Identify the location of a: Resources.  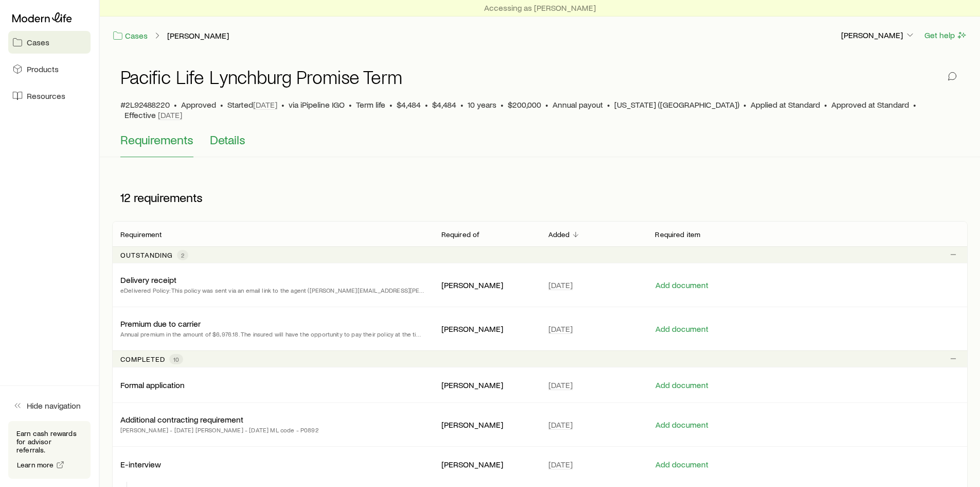
(50, 96).